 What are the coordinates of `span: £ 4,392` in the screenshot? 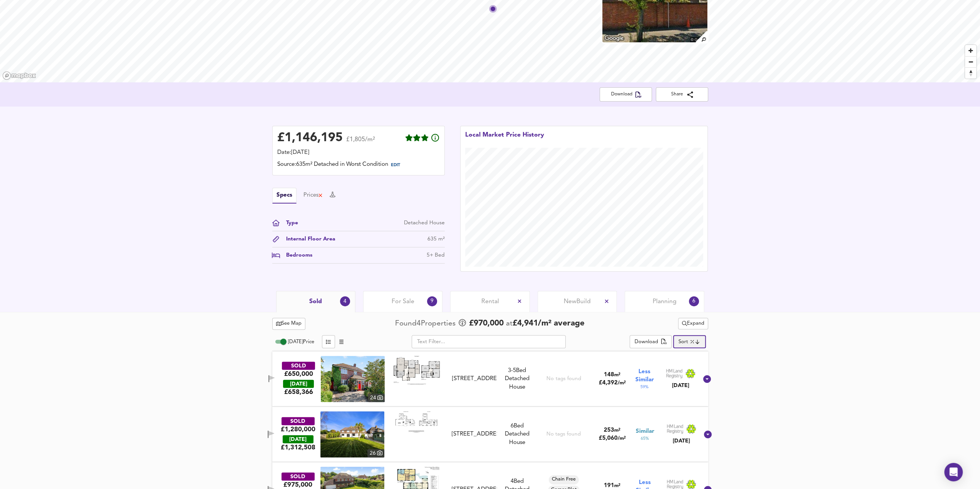 It's located at (611, 383).